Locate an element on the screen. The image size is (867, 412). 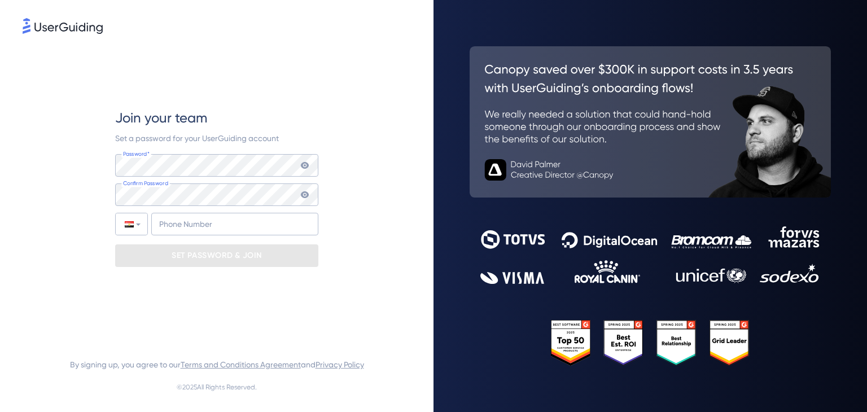
span: © 2025 All Rights Reserved. is located at coordinates (217, 387).